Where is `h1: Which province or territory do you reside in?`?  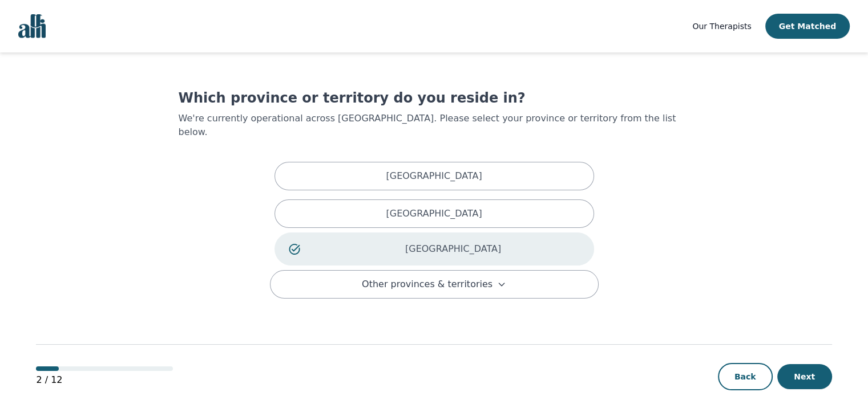 h1: Which province or territory do you reside in? is located at coordinates (434, 98).